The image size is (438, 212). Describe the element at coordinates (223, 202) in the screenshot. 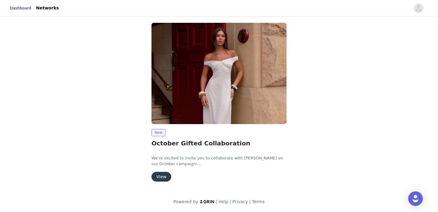

I see `a: Help` at that location.